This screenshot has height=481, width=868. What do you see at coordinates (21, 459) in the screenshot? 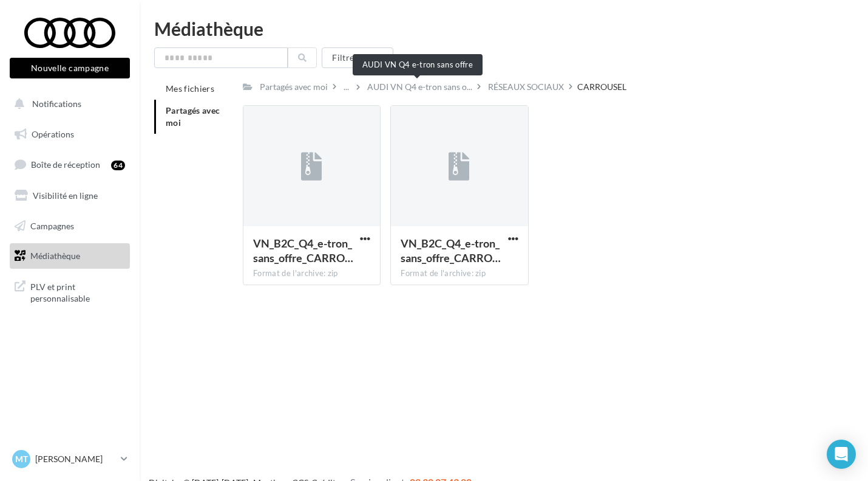
I see `span: MT` at bounding box center [21, 459].